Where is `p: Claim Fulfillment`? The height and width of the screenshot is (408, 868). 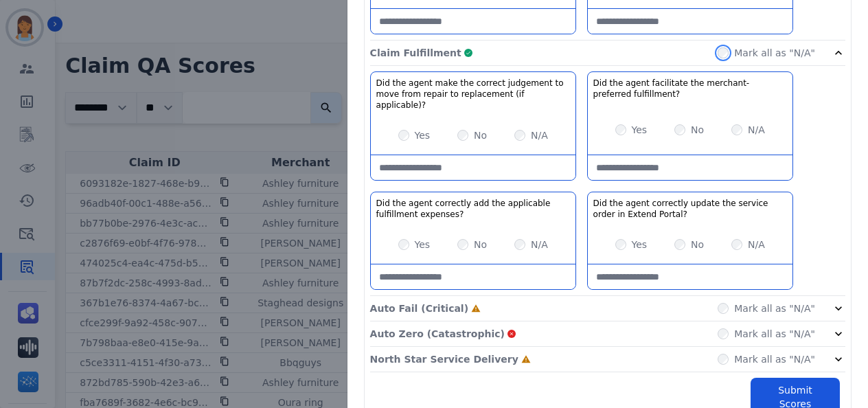
p: Claim Fulfillment is located at coordinates (415, 53).